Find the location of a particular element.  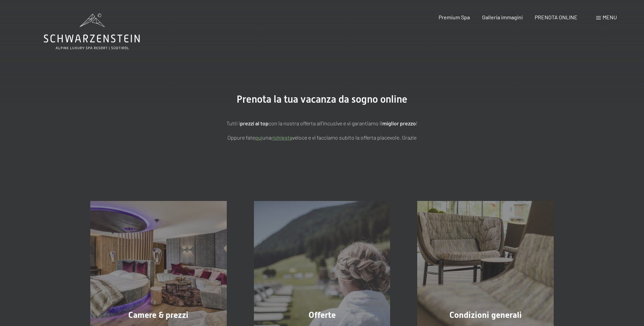

span: Premium Spa is located at coordinates (454, 17).